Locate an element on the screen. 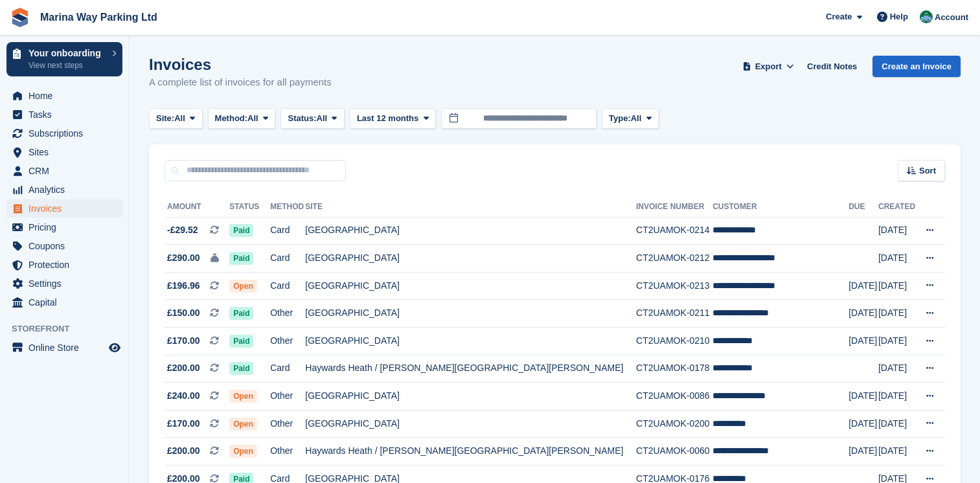  th: Customer is located at coordinates (780, 208).